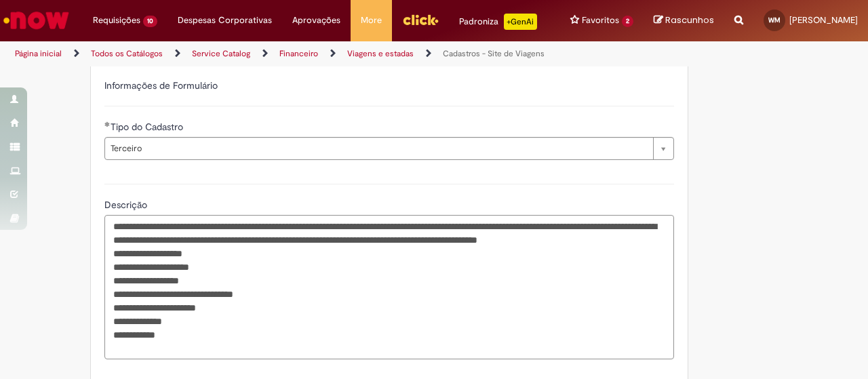 Image resolution: width=868 pixels, height=379 pixels. Describe the element at coordinates (627, 21) in the screenshot. I see `span: 2` at that location.